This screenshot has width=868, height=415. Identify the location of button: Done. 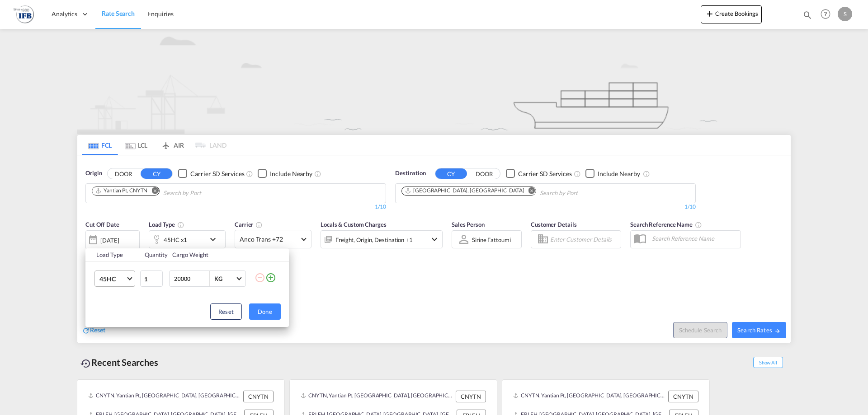
(265, 312).